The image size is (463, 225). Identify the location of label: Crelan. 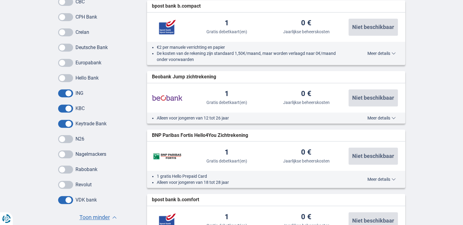
(82, 32).